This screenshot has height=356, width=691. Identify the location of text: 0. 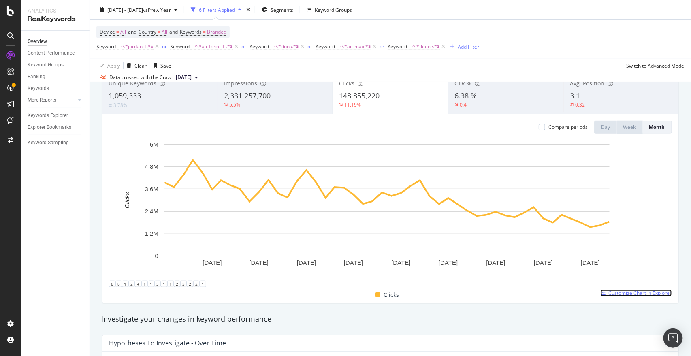
(157, 256).